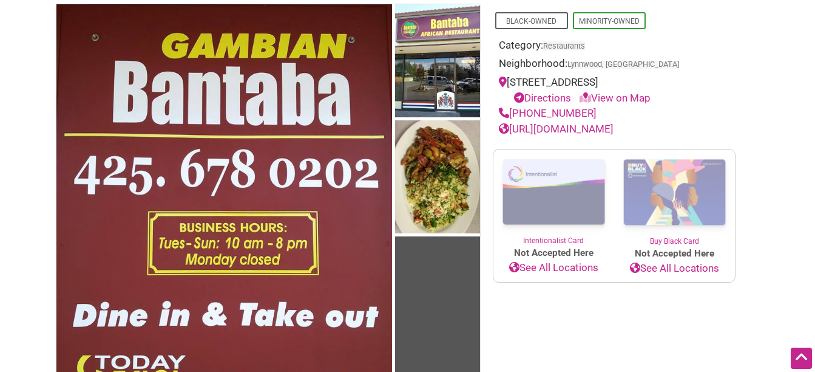 The width and height of the screenshot is (815, 372). I want to click on a: Intentionalist Card, so click(554, 197).